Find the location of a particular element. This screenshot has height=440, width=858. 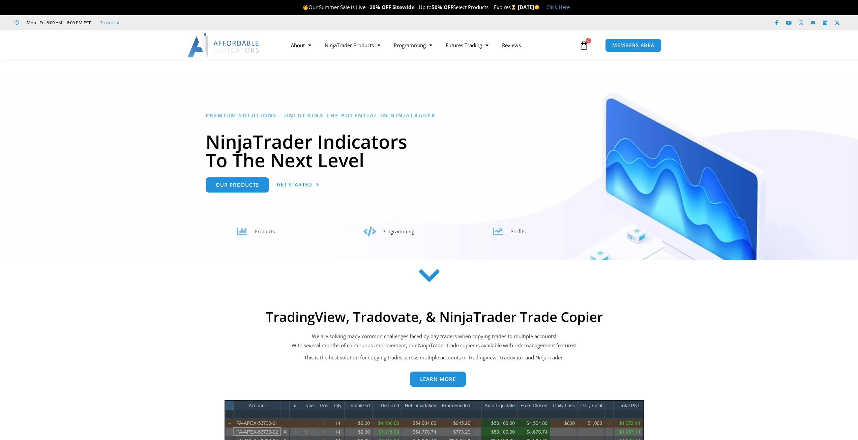

span: MEMBERS AREA is located at coordinates (633, 45).